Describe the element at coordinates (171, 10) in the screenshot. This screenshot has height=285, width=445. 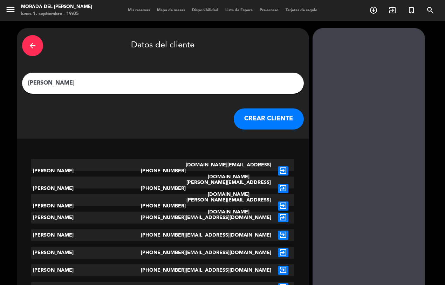
I see `span: Mapa de mesas` at that location.